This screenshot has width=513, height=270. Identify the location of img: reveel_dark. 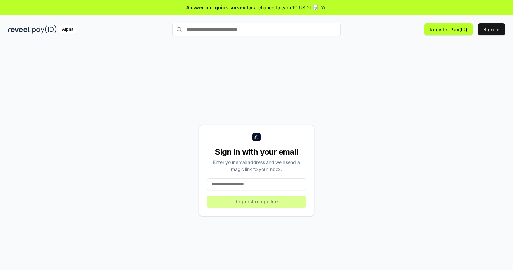
(19, 29).